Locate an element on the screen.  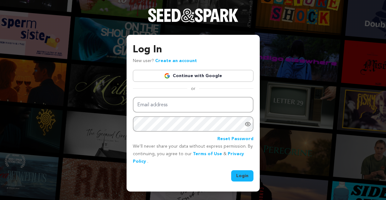
a: Seed&Spark Homepage is located at coordinates (193, 22).